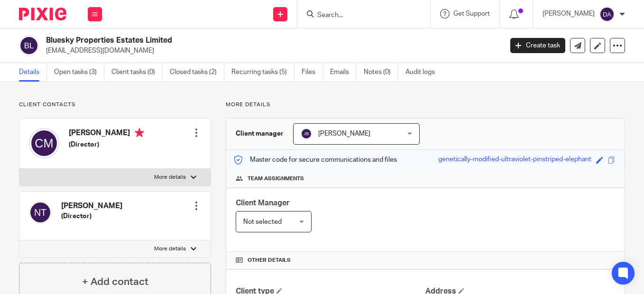 Image resolution: width=644 pixels, height=294 pixels. I want to click on a: Create task, so click(538, 45).